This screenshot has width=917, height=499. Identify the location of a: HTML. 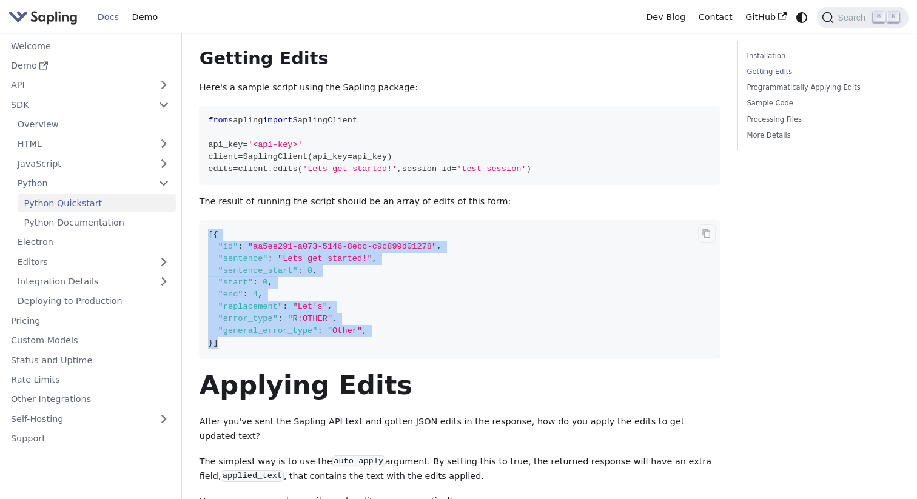
(93, 144).